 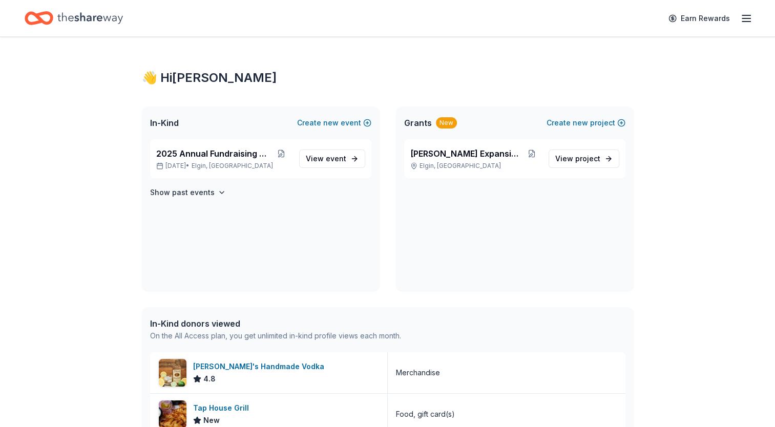 What do you see at coordinates (418, 373) in the screenshot?
I see `div: Merchandise` at bounding box center [418, 373].